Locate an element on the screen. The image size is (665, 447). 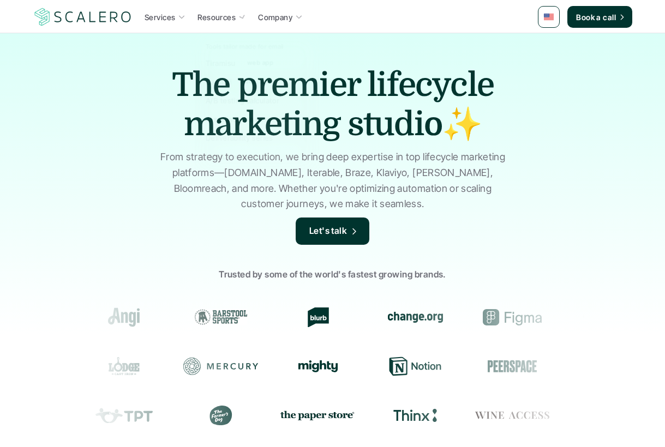
div: Wine Access is located at coordinates (512, 416).